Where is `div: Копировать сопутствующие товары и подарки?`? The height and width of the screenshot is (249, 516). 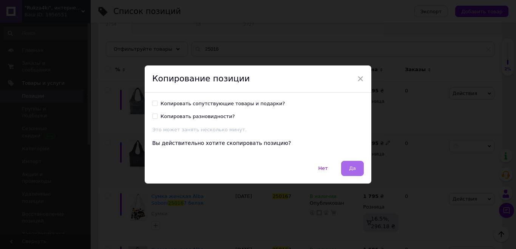 div: Копировать сопутствующие товары и подарки? is located at coordinates (223, 104).